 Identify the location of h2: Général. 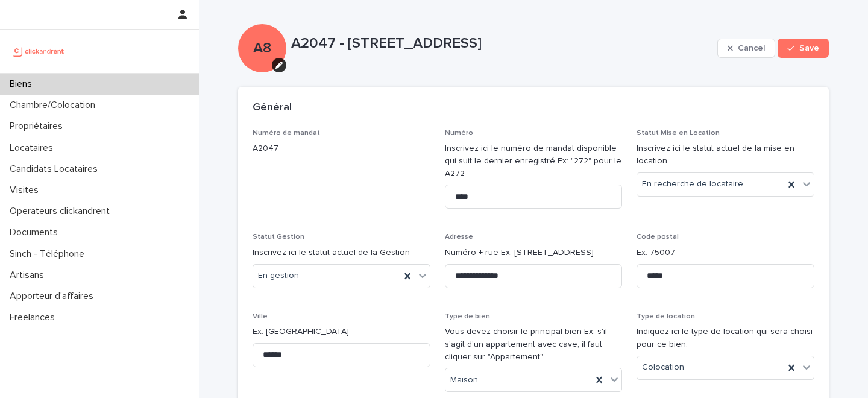
(272, 108).